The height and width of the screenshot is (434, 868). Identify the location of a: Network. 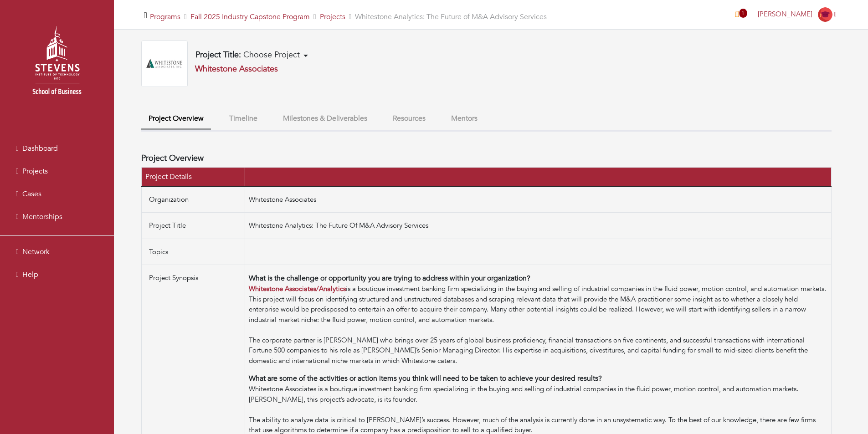
(57, 252).